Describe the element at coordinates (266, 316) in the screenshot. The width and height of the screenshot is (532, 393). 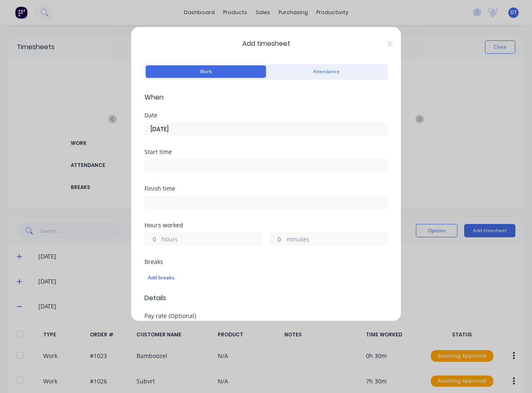
I see `div: Pay rate (Optional)` at that location.